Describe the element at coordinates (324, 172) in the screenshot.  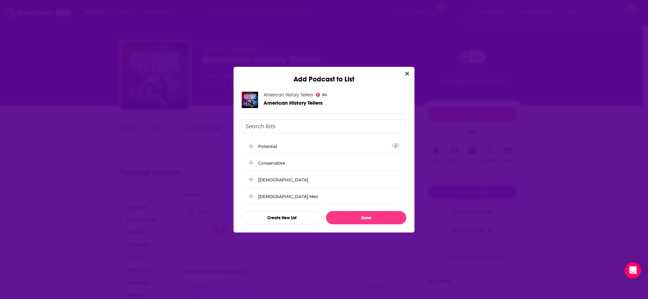
I see `div: Add Podcast To List` at that location.